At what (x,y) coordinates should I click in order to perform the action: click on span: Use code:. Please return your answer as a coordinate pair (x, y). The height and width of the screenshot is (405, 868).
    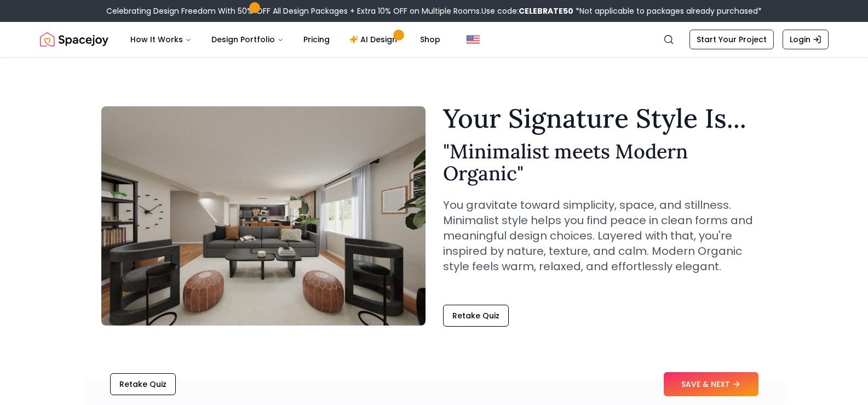
    Looking at the image, I should click on (528, 11).